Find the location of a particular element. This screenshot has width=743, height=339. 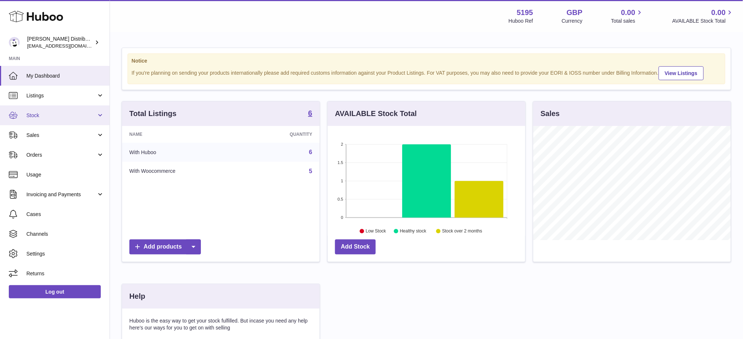

span: Orders is located at coordinates (61, 155).